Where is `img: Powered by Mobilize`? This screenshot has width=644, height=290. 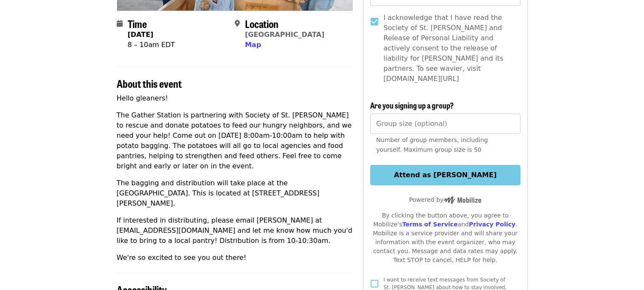 img: Powered by Mobilize is located at coordinates (462, 200).